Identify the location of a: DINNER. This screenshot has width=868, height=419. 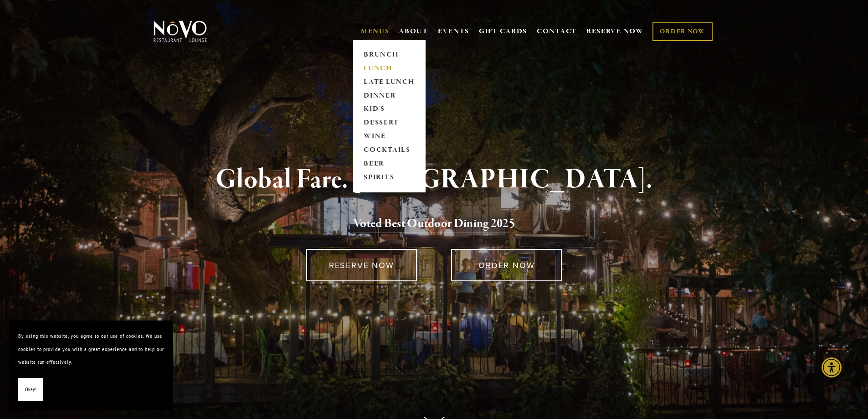
(389, 95).